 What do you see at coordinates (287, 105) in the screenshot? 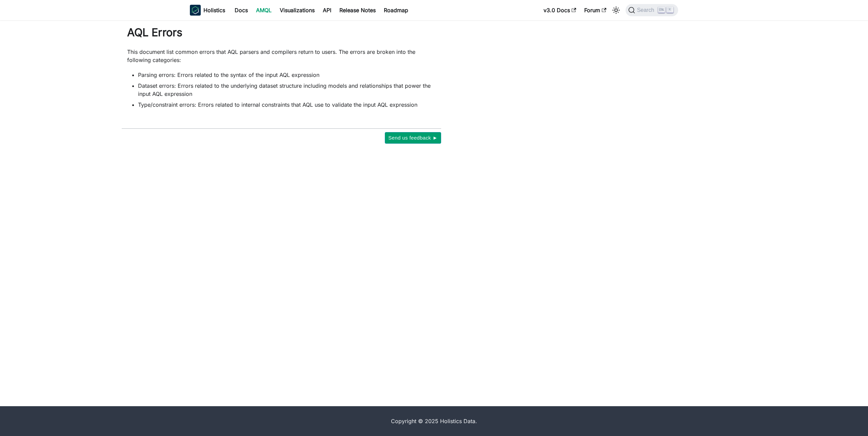
I see `li: Type/constraint errors: Errors related to internal constraints that AQL use to validate the input...` at bounding box center [287, 105].